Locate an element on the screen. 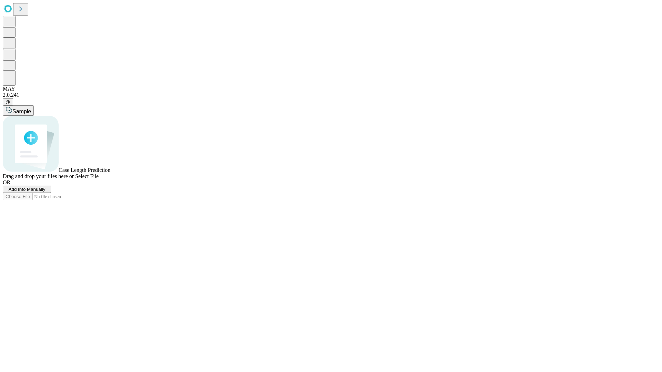 The image size is (662, 372). span: Select File is located at coordinates (87, 176).